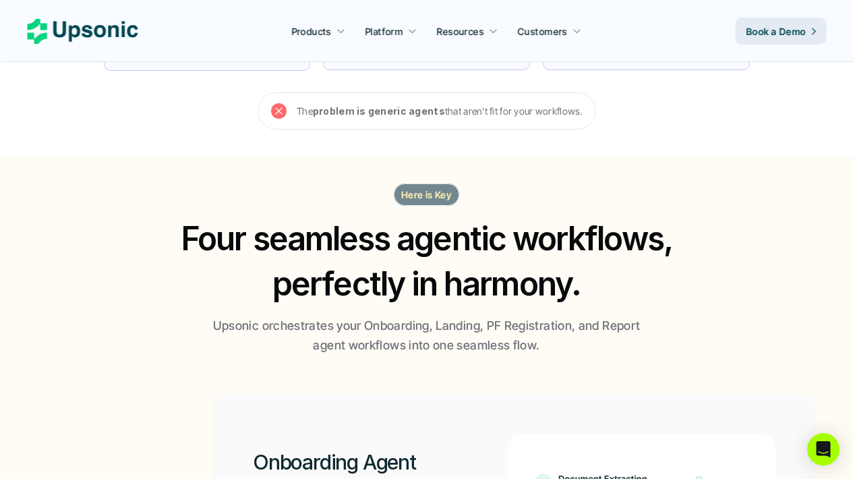 The height and width of the screenshot is (479, 853). Describe the element at coordinates (318, 31) in the screenshot. I see `a: Products` at that location.